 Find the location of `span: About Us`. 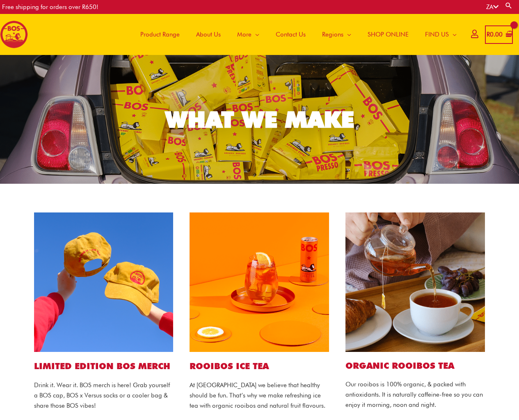

span: About Us is located at coordinates (208, 35).